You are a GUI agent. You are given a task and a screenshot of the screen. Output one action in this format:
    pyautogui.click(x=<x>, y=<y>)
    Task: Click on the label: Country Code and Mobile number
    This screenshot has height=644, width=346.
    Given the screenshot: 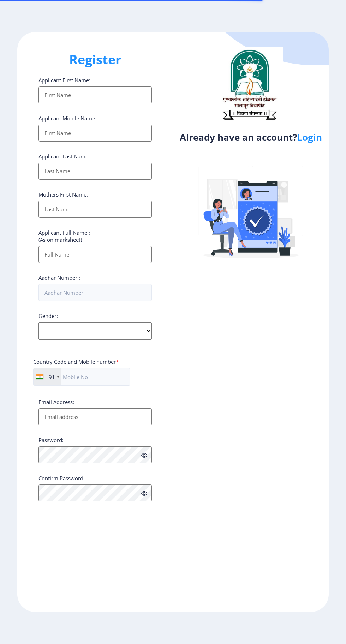 What is the action you would take?
    pyautogui.click(x=76, y=362)
    